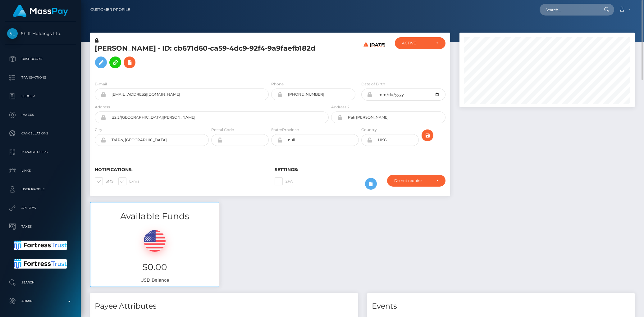 Image resolution: width=644 pixels, height=317 pixels. What do you see at coordinates (373, 84) in the screenshot?
I see `label: Date of Birth` at bounding box center [373, 84].